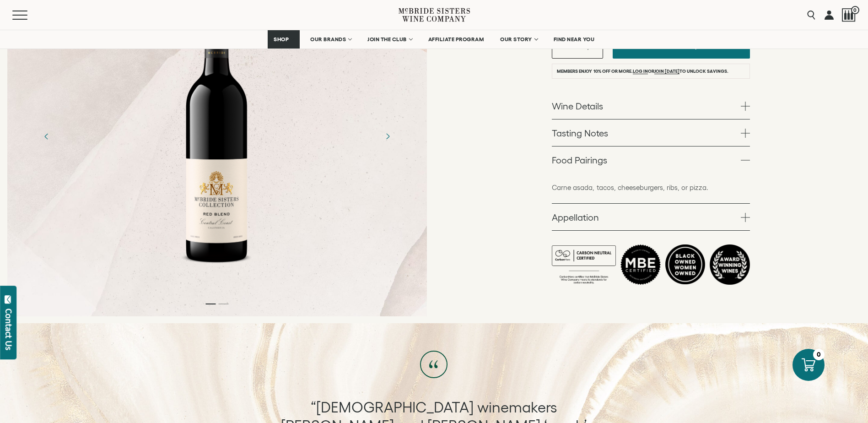 The height and width of the screenshot is (423, 868). I want to click on a: FIND NEAR YOU, so click(575, 39).